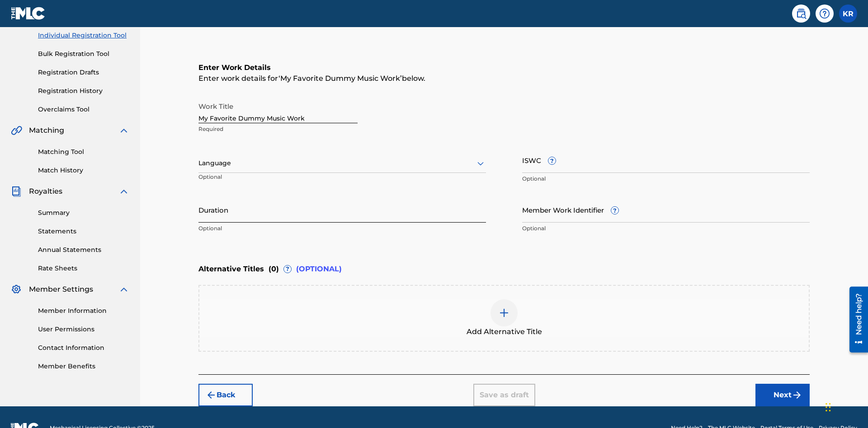 This screenshot has height=428, width=868. Describe the element at coordinates (845, 407) in the screenshot. I see `div: Chat Widget` at that location.